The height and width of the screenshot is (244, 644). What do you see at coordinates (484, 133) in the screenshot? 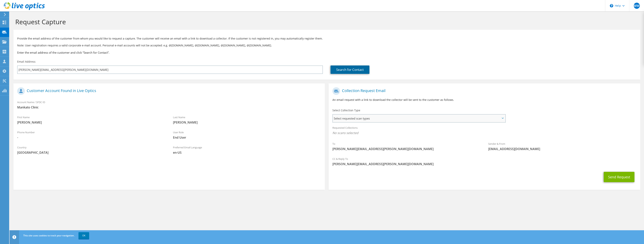
I see `span: No scans selected` at bounding box center [484, 133].